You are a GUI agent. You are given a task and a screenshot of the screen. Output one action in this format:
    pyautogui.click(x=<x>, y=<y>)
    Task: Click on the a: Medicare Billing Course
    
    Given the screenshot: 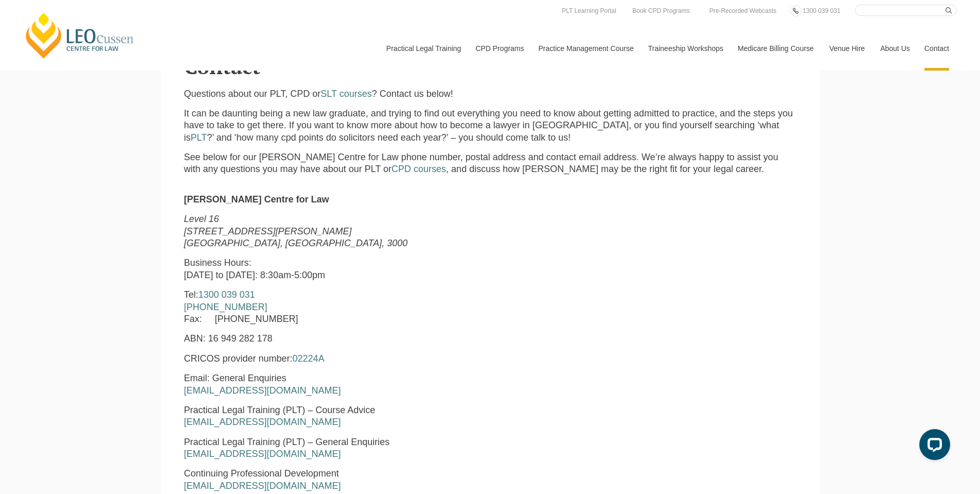 What is the action you would take?
    pyautogui.click(x=776, y=48)
    